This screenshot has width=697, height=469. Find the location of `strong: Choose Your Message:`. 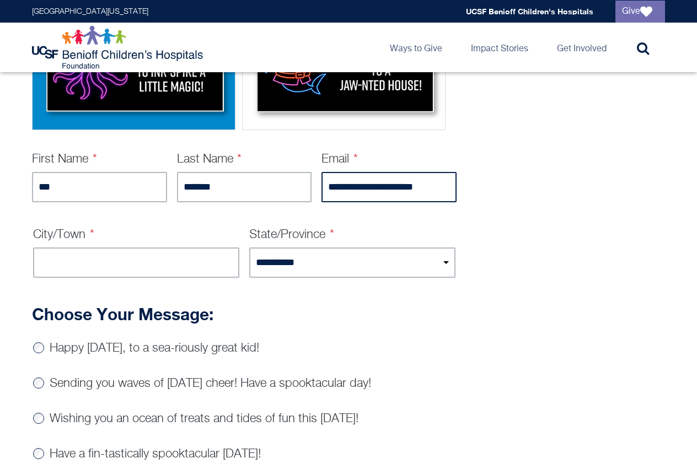

strong: Choose Your Message: is located at coordinates (122, 314).